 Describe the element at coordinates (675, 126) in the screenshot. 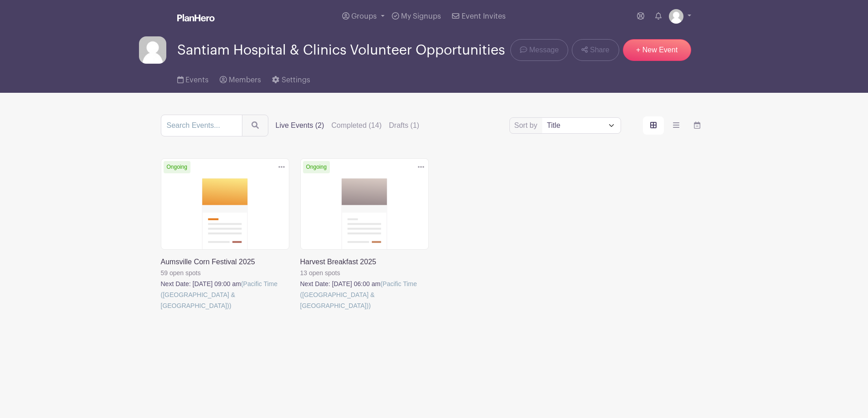

I see `div: order and view` at that location.